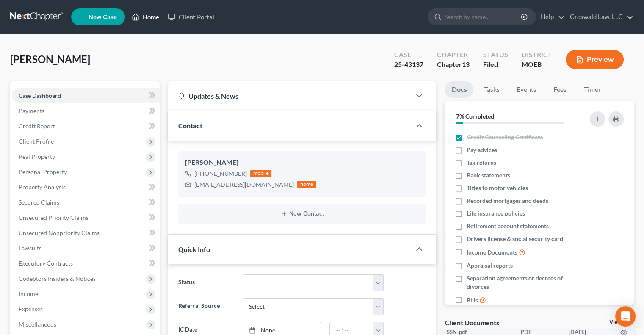 This screenshot has width=644, height=335. Describe the element at coordinates (459, 90) in the screenshot. I see `a: Docs` at that location.